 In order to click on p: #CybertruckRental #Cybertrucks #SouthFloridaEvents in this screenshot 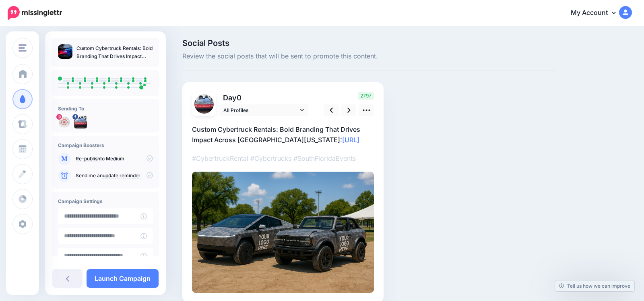, I will do `click(283, 158)`.